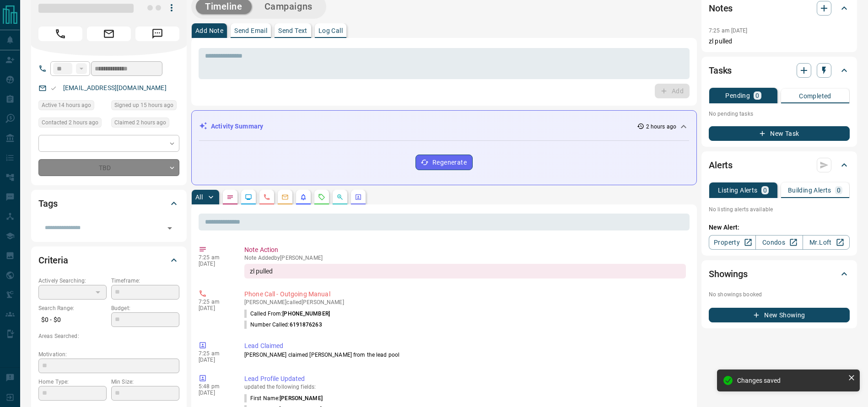 This screenshot has height=407, width=868. Describe the element at coordinates (779, 315) in the screenshot. I see `button: New Showing` at that location.